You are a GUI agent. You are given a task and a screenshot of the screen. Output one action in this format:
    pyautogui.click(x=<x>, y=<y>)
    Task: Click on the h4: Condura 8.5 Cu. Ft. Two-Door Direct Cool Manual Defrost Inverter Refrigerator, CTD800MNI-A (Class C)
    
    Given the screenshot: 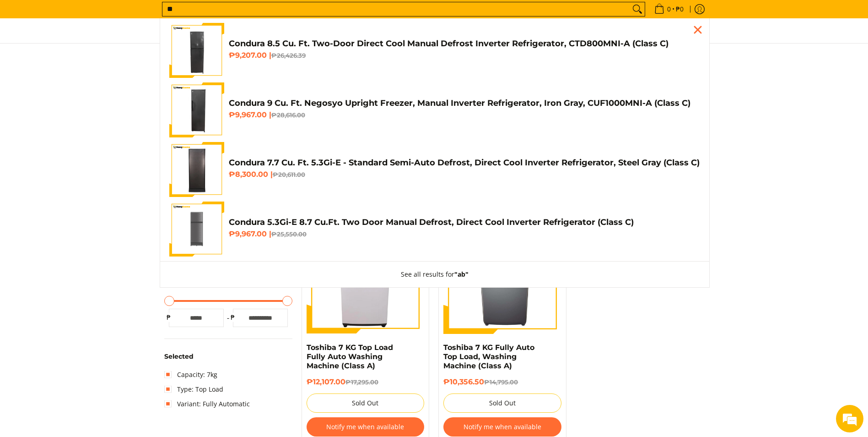 What is the action you would take?
    pyautogui.click(x=464, y=43)
    